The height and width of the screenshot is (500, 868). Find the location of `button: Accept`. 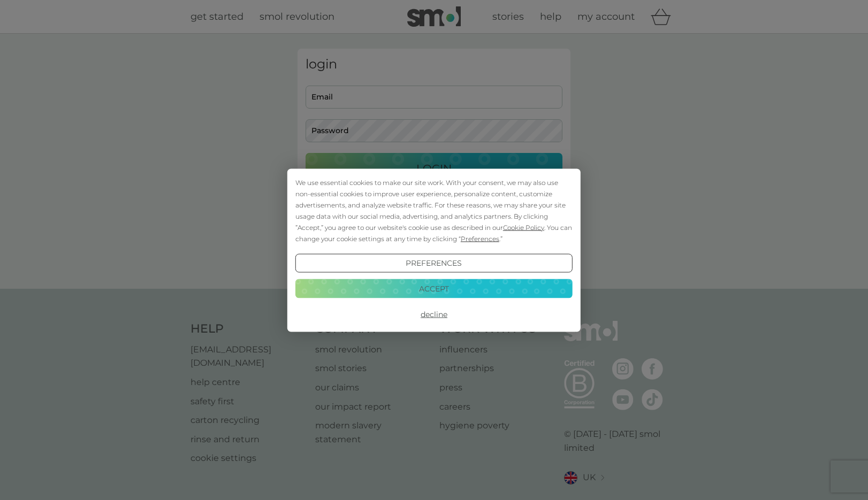

button: Accept is located at coordinates (434, 289).